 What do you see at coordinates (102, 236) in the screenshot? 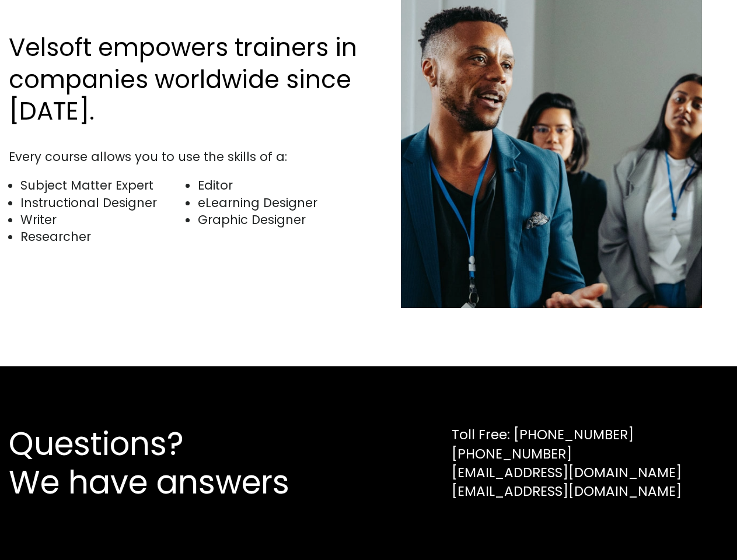
I see `li: Researcher` at bounding box center [102, 236].